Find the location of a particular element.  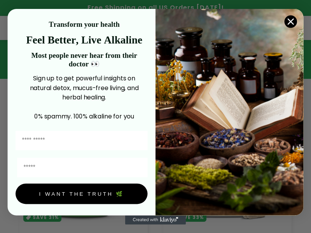

img: 4a4a186a-b914-4224-87c7-990d8ecc9bca.jpeg is located at coordinates (230, 112).